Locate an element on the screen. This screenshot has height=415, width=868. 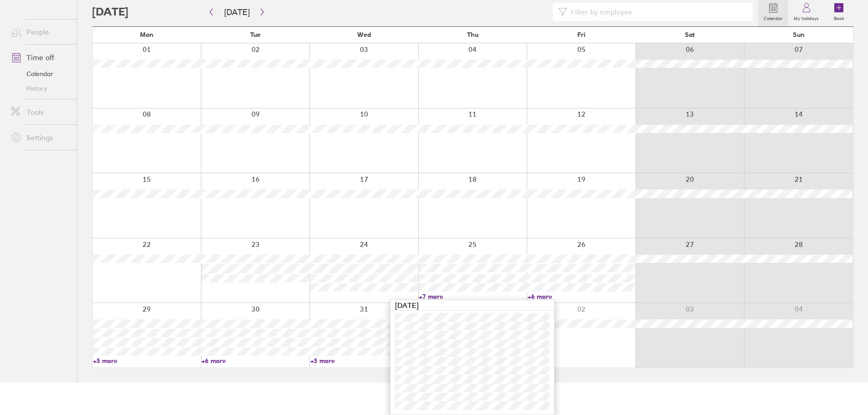
span: Tue is located at coordinates (255, 35).